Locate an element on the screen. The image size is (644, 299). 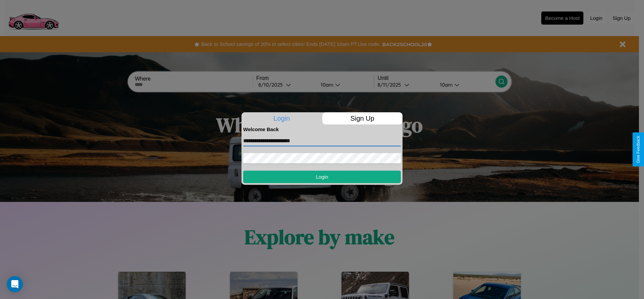
div: Open Intercom Messenger is located at coordinates (15, 284).